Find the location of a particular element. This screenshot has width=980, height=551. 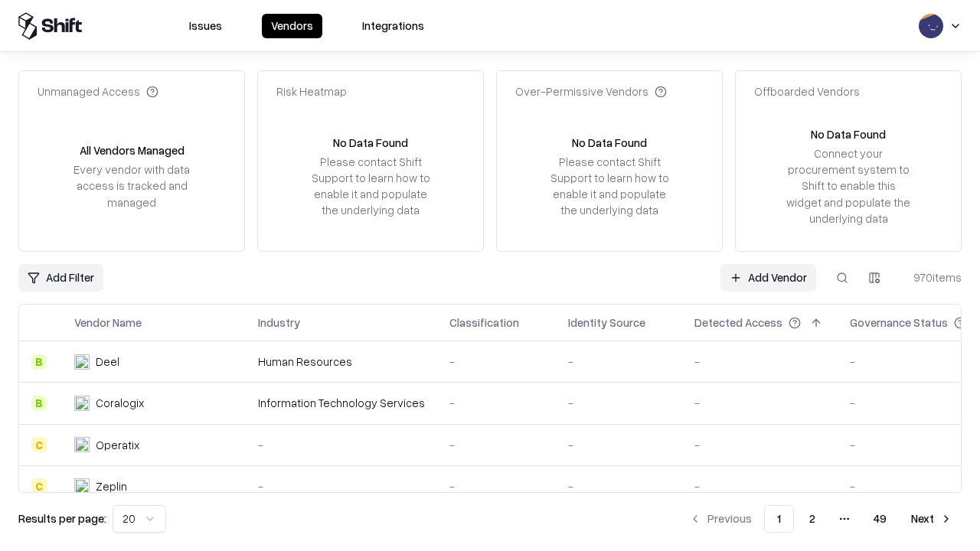

button: Integrations is located at coordinates (392, 26).